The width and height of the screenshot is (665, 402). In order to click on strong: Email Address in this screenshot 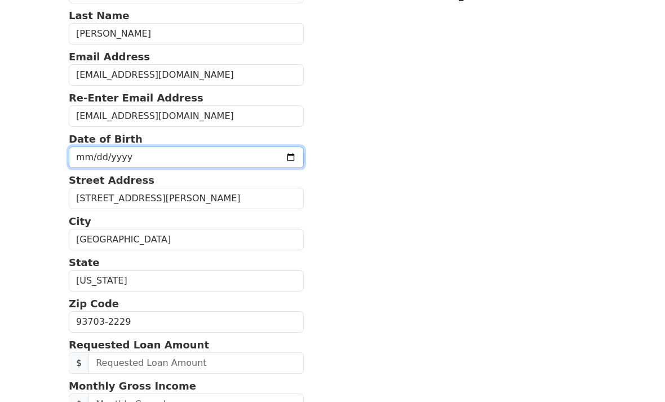, I will do `click(109, 56)`.